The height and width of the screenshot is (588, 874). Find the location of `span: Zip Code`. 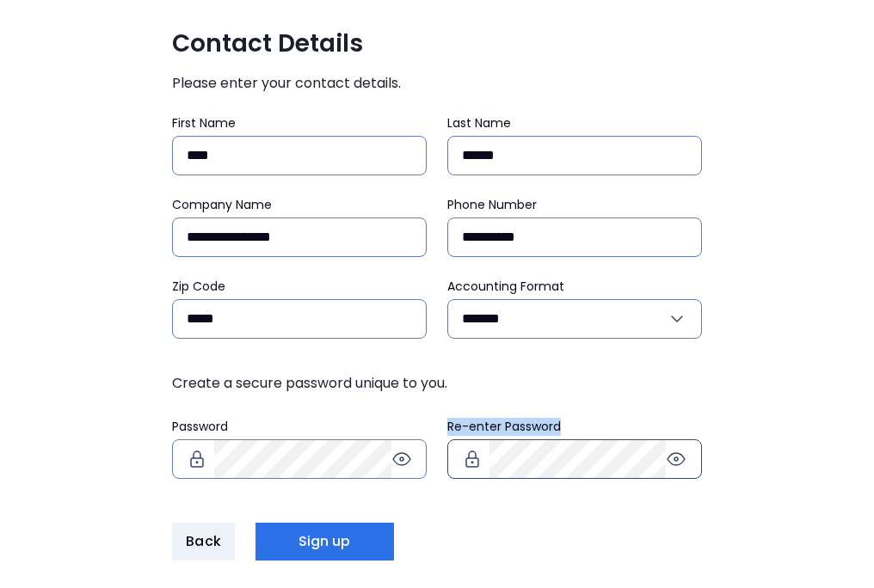

span: Zip Code is located at coordinates (199, 286).